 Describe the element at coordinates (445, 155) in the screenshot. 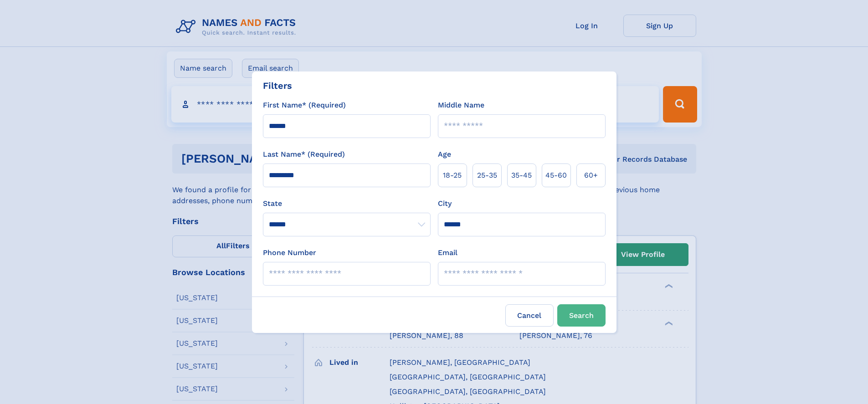

I see `label: Age` at that location.